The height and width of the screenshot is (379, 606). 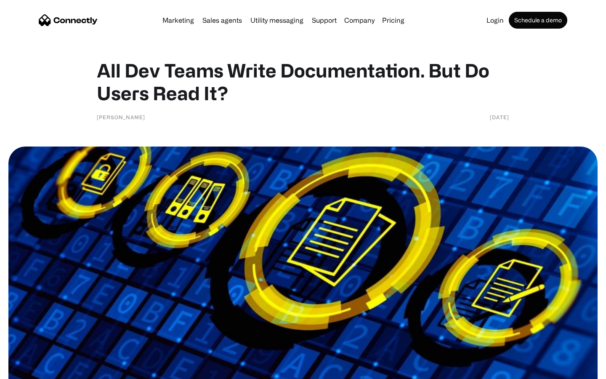 I want to click on ul: Language list, so click(x=34, y=370).